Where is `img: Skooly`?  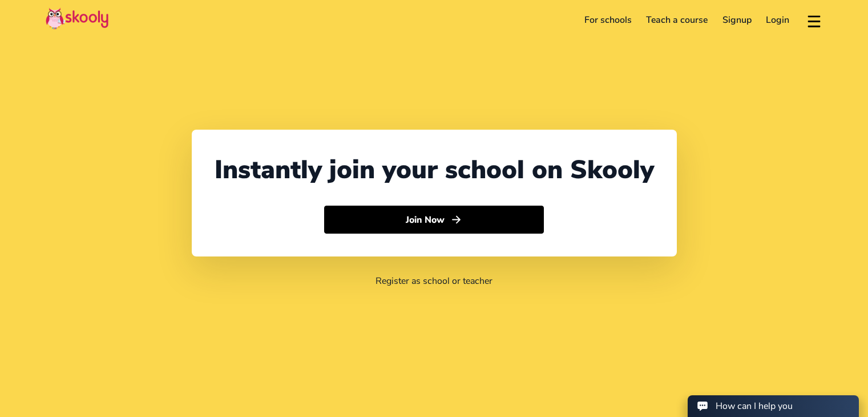 img: Skooly is located at coordinates (77, 18).